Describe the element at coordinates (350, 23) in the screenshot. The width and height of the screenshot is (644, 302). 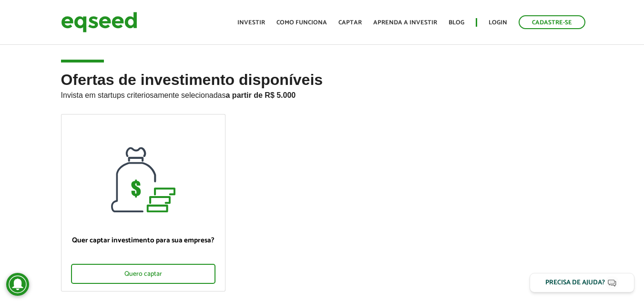
I see `a: Captar` at that location.